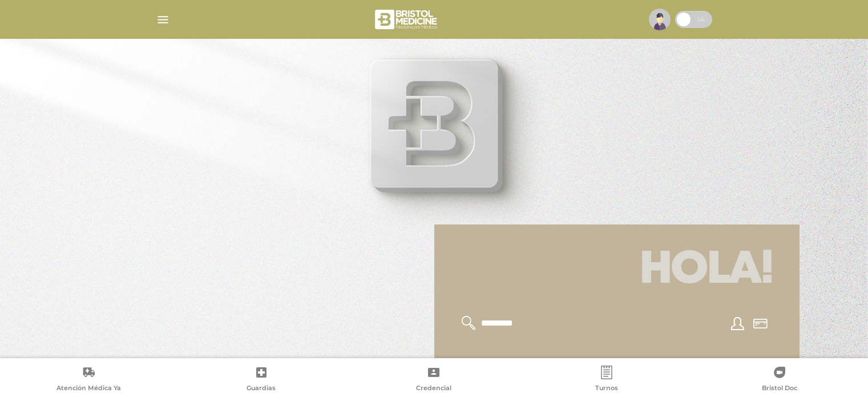 The image size is (868, 397). What do you see at coordinates (162, 19) in the screenshot?
I see `img: Cober_menu-lines-white.svg` at bounding box center [162, 19].